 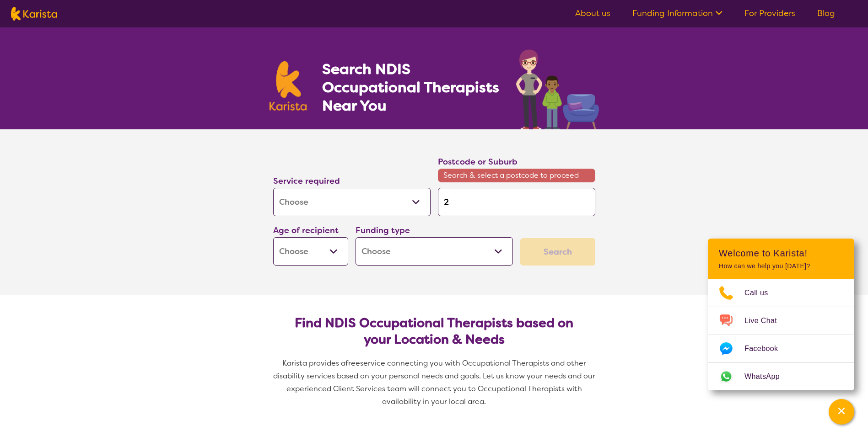 I want to click on div: Channel Menu, so click(x=781, y=315).